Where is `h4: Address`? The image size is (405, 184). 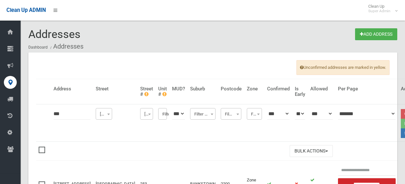 h4: Address is located at coordinates (72, 89).